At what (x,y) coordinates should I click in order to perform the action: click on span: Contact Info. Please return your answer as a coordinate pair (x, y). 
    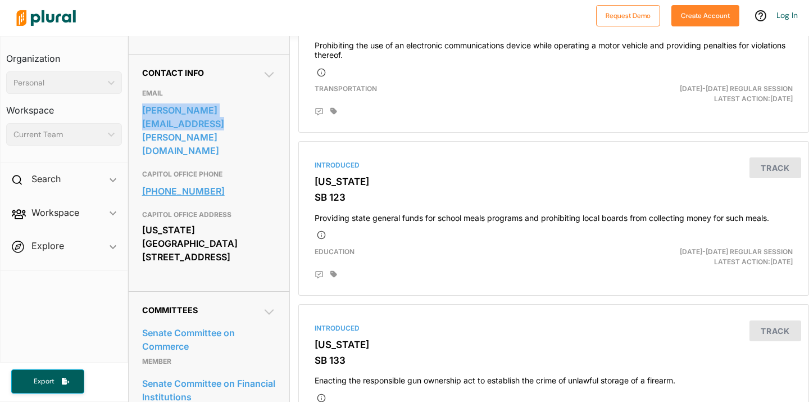
    Looking at the image, I should click on (173, 72).